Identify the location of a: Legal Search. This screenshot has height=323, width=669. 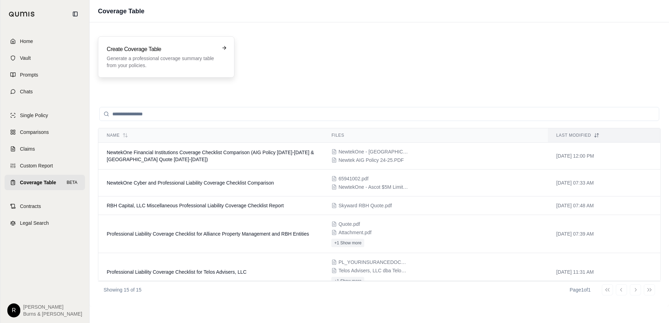
(45, 223).